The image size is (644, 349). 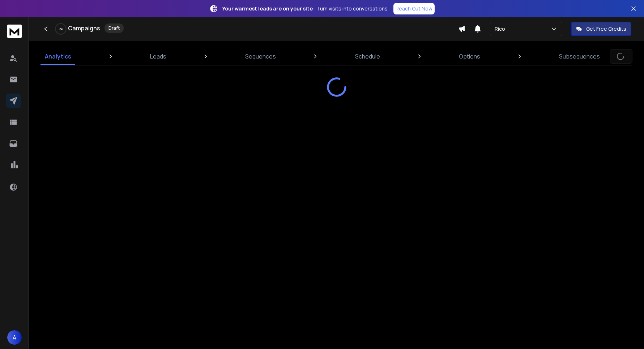 I want to click on p: Analytics, so click(x=58, y=56).